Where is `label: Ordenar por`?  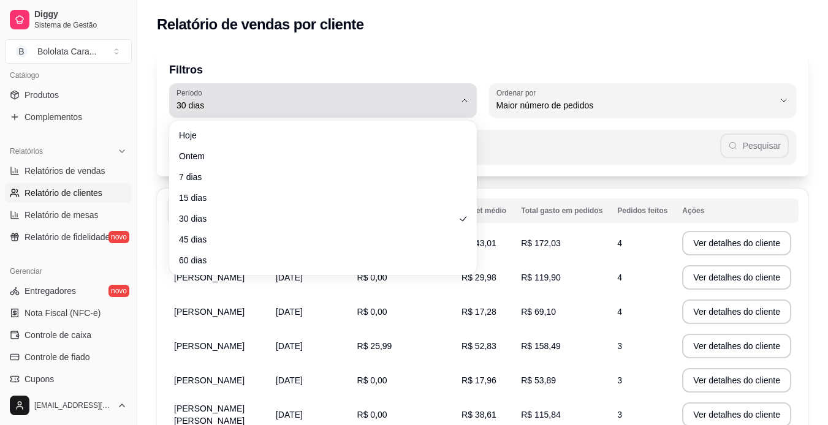
label: Ordenar por is located at coordinates (518, 93).